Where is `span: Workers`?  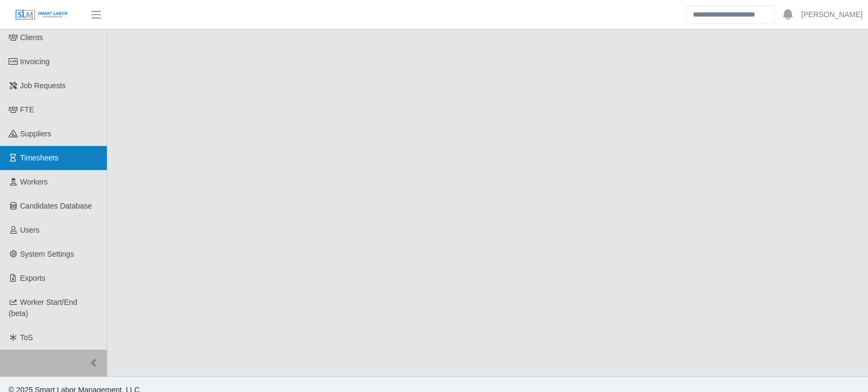
span: Workers is located at coordinates (35, 182).